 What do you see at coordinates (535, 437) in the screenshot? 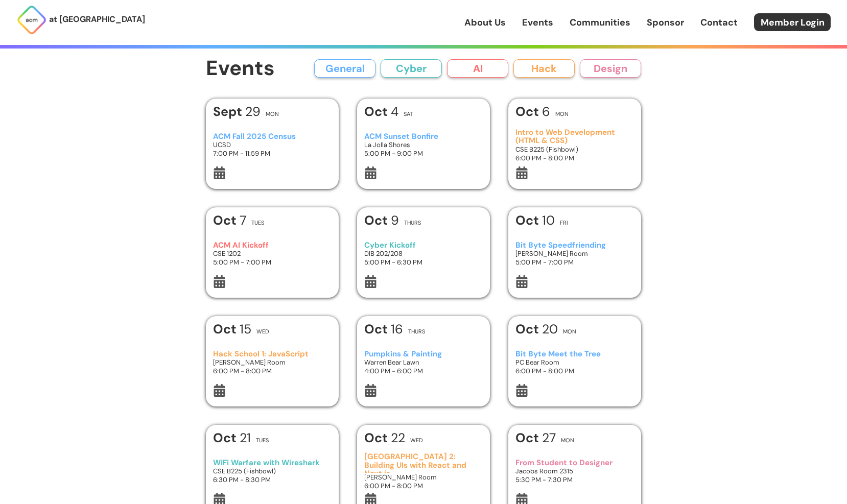
I see `h1: 27` at bounding box center [535, 437].